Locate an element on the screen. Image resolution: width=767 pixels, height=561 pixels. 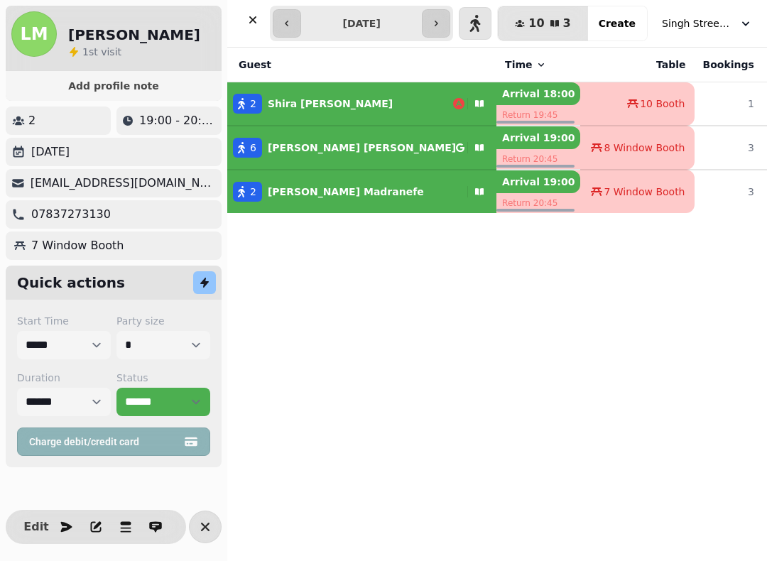
label: Party size is located at coordinates (163, 321).